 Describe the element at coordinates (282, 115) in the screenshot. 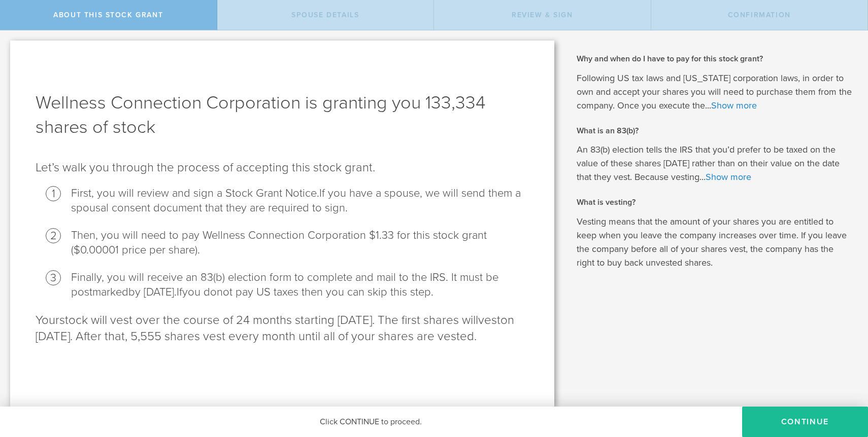

I see `h1: Wellness Connection Corporation is granting you 133,334 shares of stock` at that location.